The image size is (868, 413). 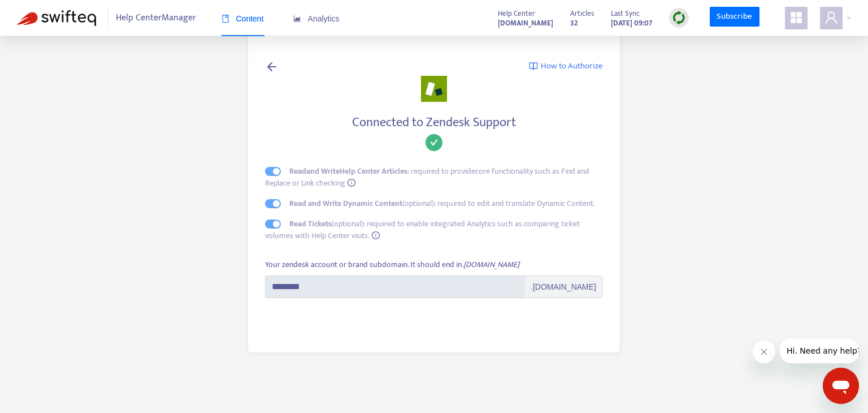 What do you see at coordinates (434, 142) in the screenshot?
I see `span: check-circle` at bounding box center [434, 142].